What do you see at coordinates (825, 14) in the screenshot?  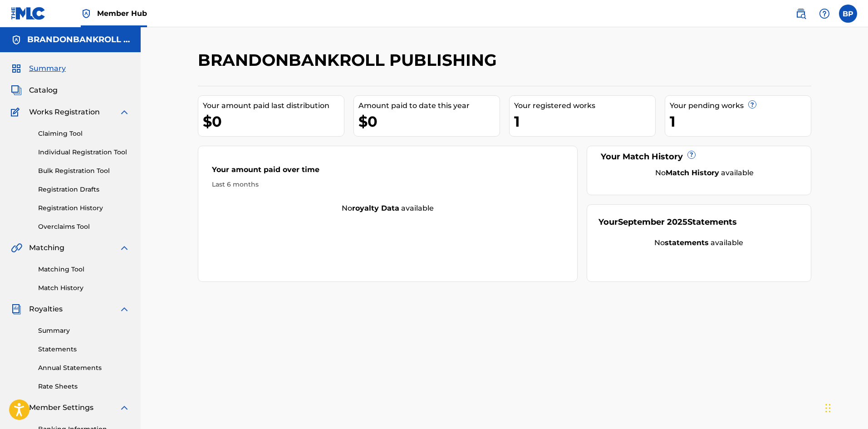 I see `img: help` at bounding box center [825, 14].